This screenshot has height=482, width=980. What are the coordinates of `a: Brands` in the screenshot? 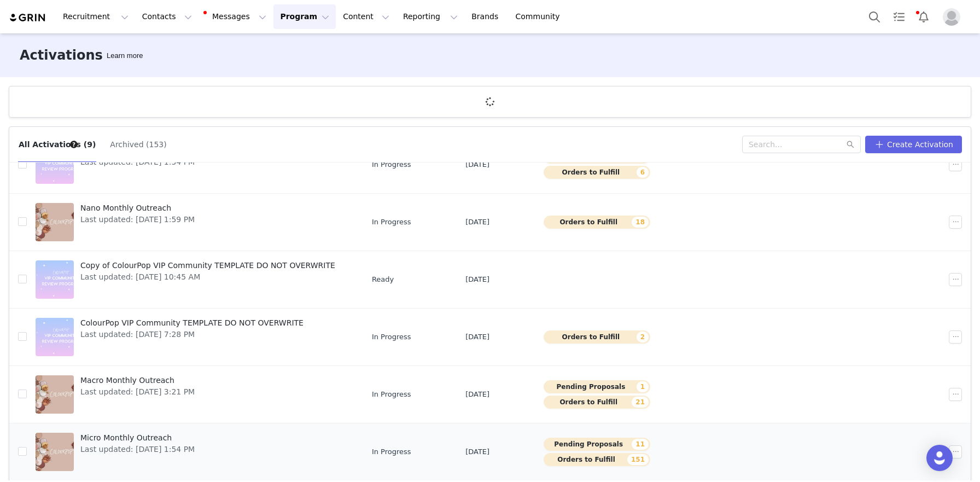 It's located at (486, 16).